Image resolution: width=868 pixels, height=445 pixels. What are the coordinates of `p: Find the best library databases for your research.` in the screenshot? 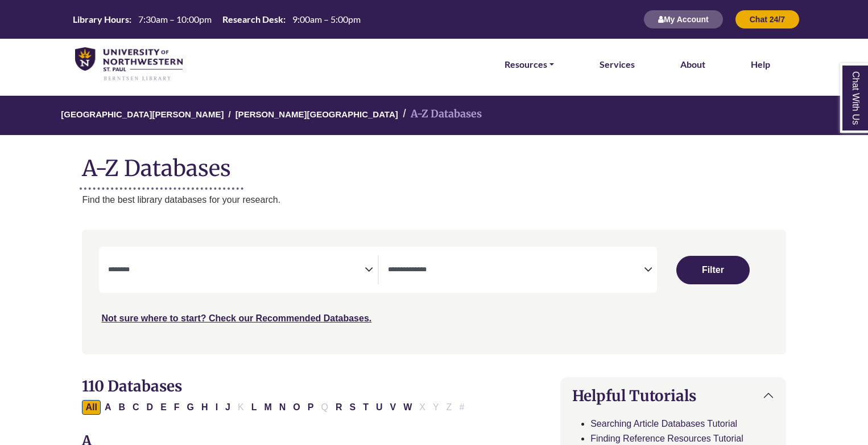 It's located at (434, 200).